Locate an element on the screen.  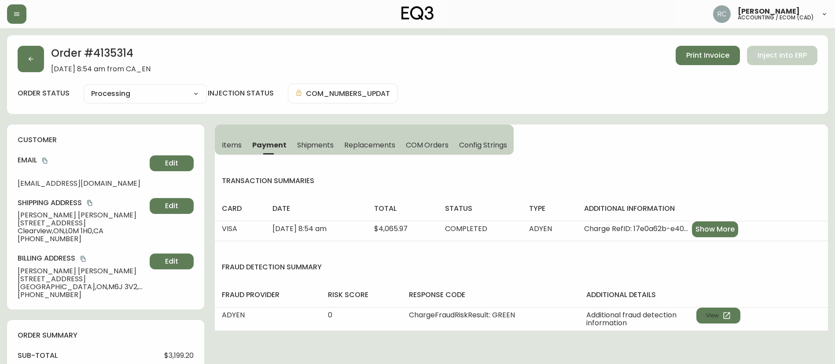
span: 0 is located at coordinates (330, 315).